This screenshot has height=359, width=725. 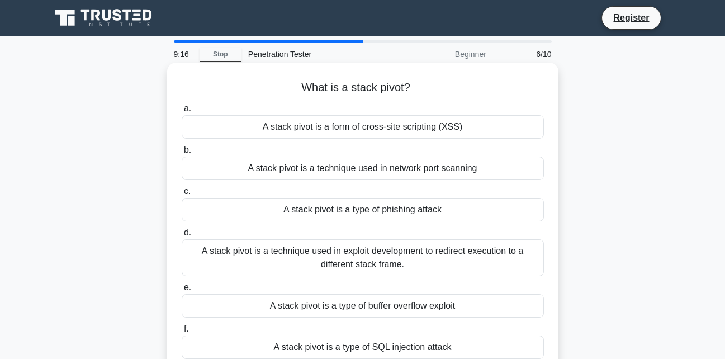 What do you see at coordinates (363, 306) in the screenshot?
I see `div: A stack pivot is a type of buffer overflow exploit` at bounding box center [363, 306].